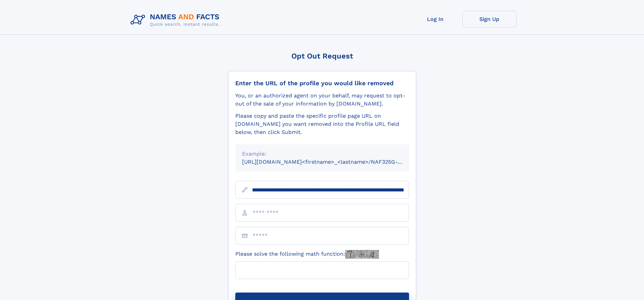 The image size is (644, 300). I want to click on div: Enter the URL of the profile you would like removed, so click(322, 83).